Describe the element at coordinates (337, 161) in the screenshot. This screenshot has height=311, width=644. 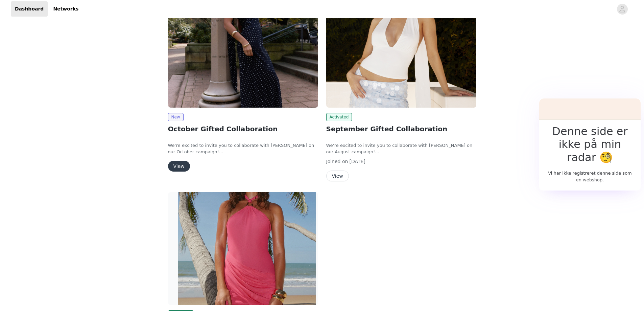
I see `span: Joined on` at that location.